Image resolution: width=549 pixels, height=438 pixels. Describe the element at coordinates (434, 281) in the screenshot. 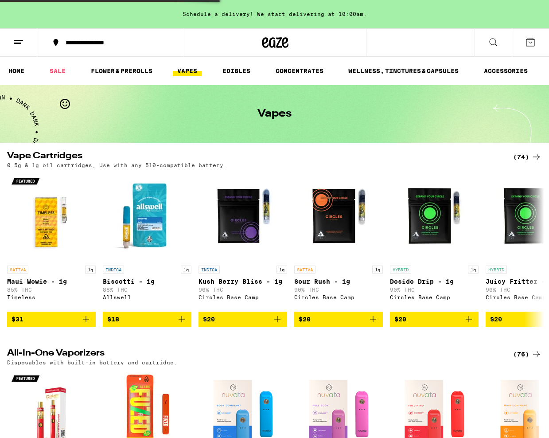

I see `p: Dosido Drip - 1g` at that location.